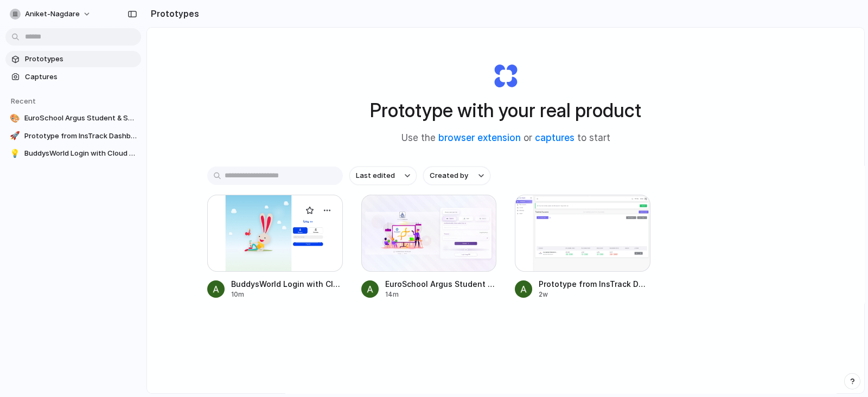  I want to click on a: Prototypes, so click(73, 59).